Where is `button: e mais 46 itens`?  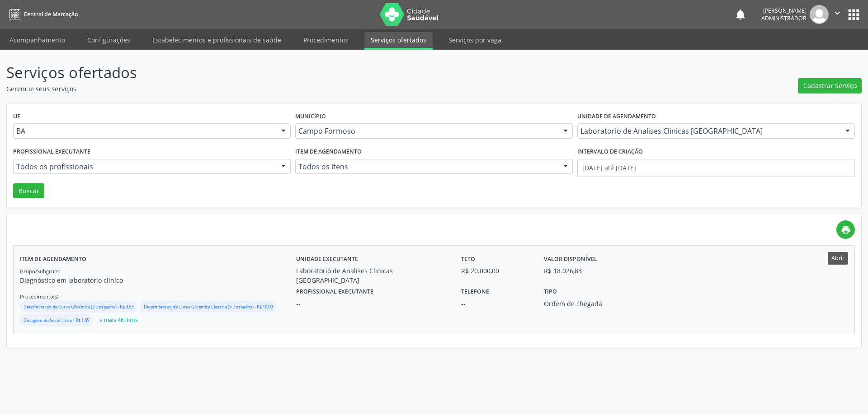
button: e mais 46 itens is located at coordinates (119, 321).